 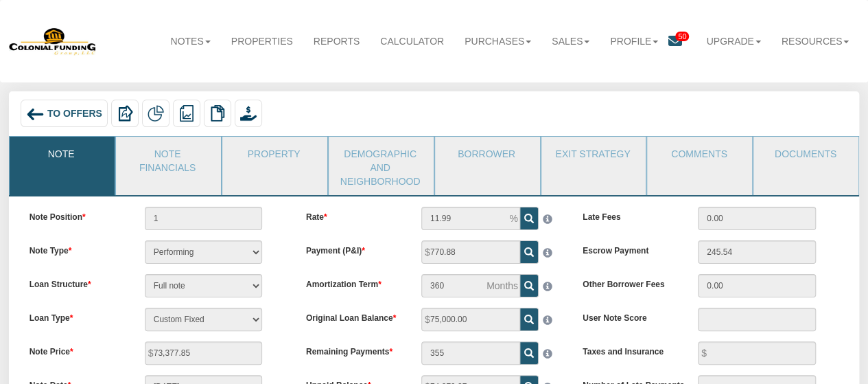 I want to click on img: back_arrow_left_icon.svg, so click(x=35, y=114).